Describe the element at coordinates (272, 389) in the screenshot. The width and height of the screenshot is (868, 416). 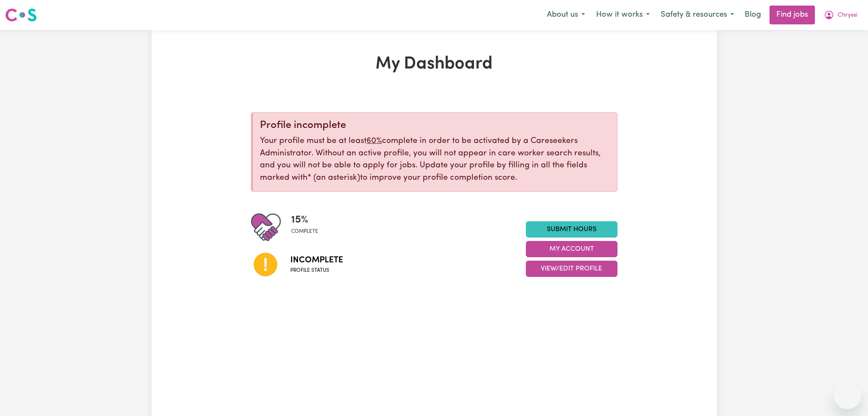
I see `span: References` at that location.